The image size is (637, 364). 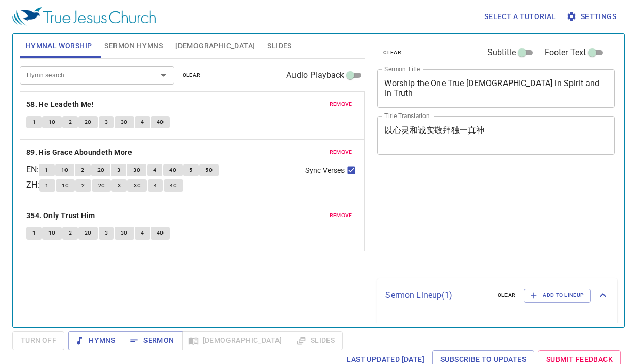 What do you see at coordinates (315, 75) in the screenshot?
I see `span: Audio Playback` at bounding box center [315, 75].